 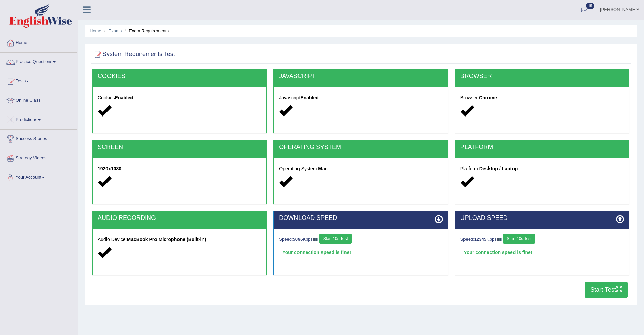 What do you see at coordinates (298, 239) in the screenshot?
I see `strong: 5096` at bounding box center [298, 239].